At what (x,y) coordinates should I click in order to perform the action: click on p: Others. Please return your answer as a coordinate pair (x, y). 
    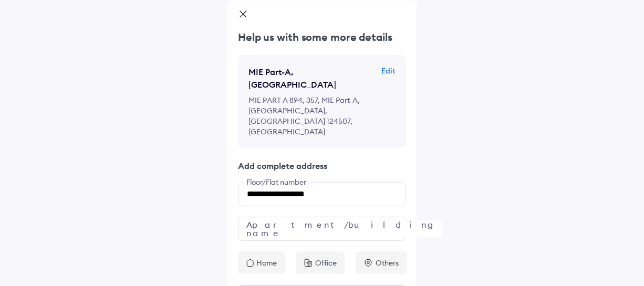
    Looking at the image, I should click on (387, 263).